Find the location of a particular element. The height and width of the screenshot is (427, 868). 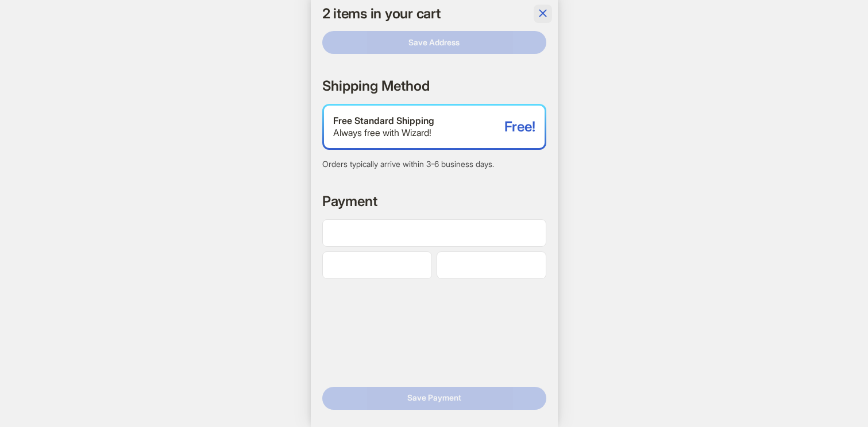

span: Free! is located at coordinates (520, 127).